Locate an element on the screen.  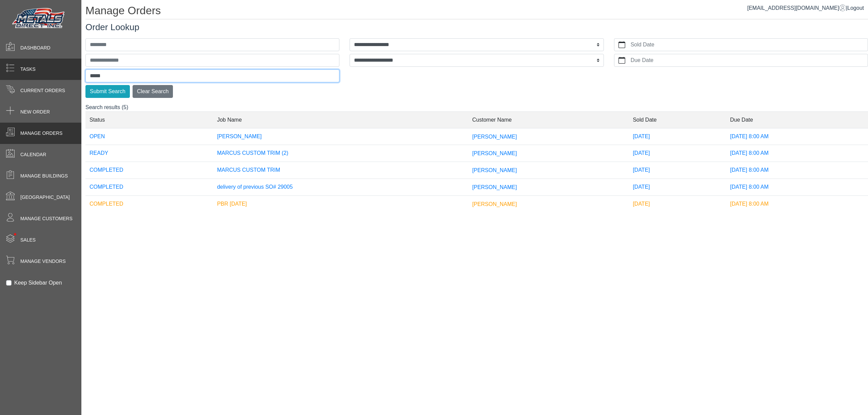
td: MARCUS CUSTOM TRIM (2) is located at coordinates (340, 153).